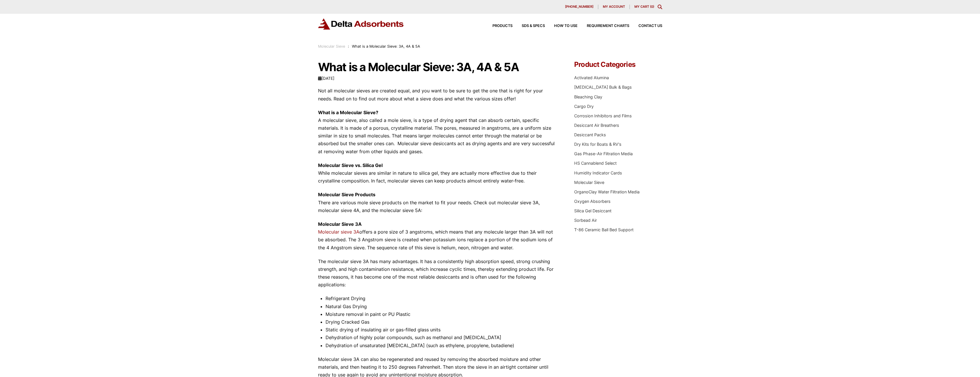 This screenshot has height=377, width=980. Describe the element at coordinates (348, 113) in the screenshot. I see `strong: What is a Molecular Sieve?` at that location.